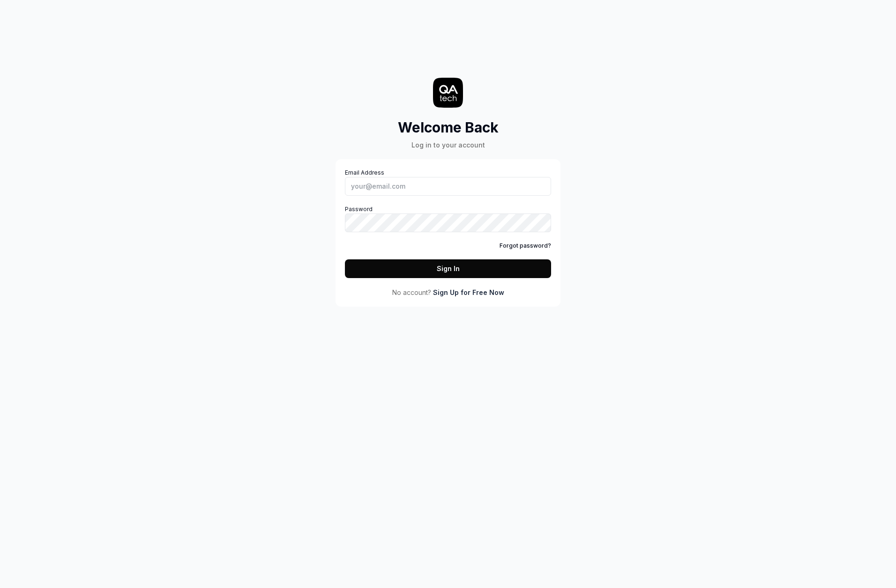 The image size is (896, 588). What do you see at coordinates (469, 292) in the screenshot?
I see `a: Sign Up for Free Now` at bounding box center [469, 292].